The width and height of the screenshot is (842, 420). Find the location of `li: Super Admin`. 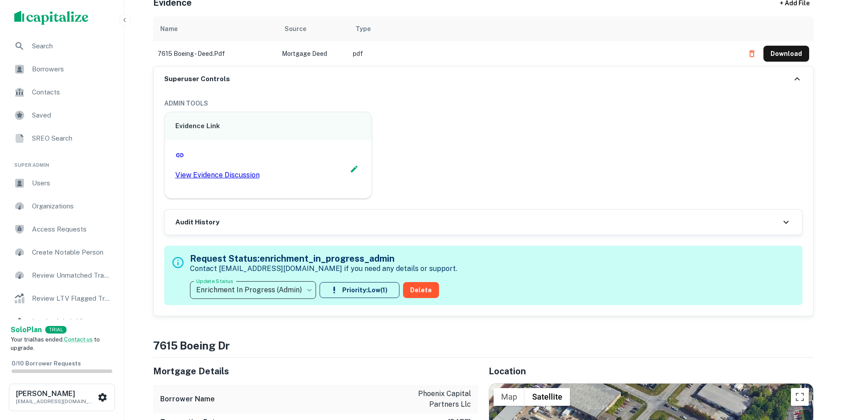

li: Super Admin is located at coordinates (62, 162).